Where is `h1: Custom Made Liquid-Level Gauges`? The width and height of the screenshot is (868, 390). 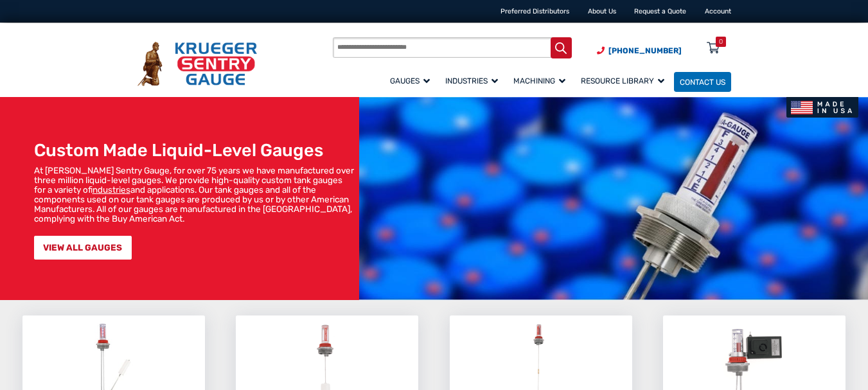 h1: Custom Made Liquid-Level Gauges is located at coordinates (194, 150).